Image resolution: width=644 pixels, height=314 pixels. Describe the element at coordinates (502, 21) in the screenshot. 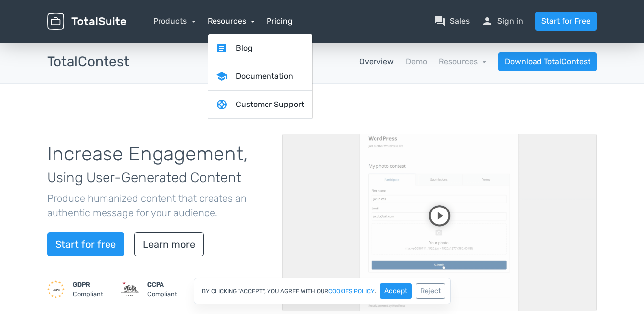

I see `a: personSign in` at that location.